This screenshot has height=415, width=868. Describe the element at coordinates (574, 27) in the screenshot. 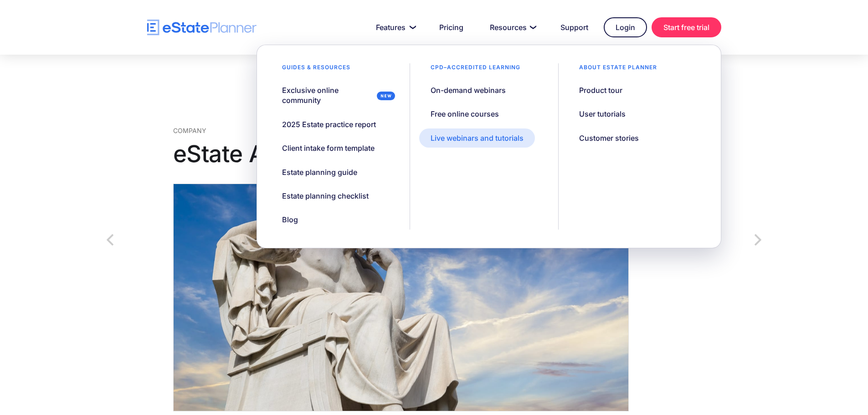

I see `a: Support` at that location.